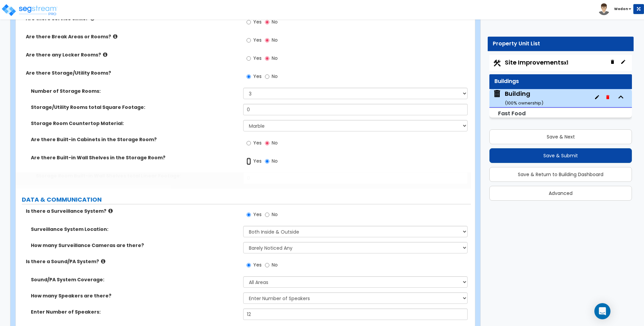  I want to click on label: Sound/PA System Coverage:, so click(134, 280).